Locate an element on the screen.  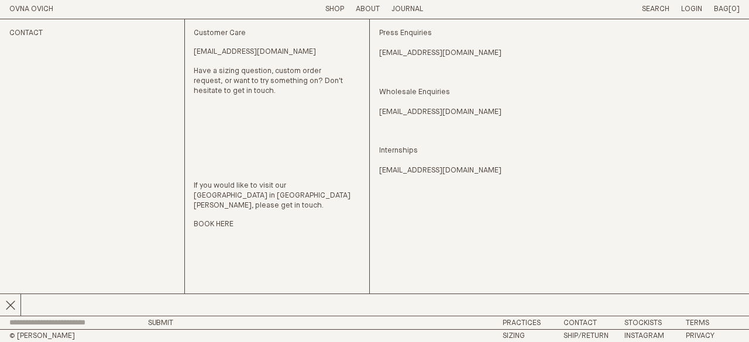
a: Journal is located at coordinates (407, 9).